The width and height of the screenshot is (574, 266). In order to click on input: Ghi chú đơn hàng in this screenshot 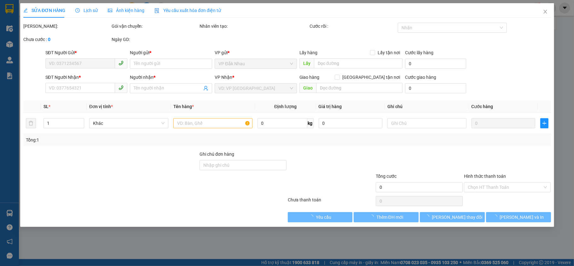, I will do `click(243, 165)`.